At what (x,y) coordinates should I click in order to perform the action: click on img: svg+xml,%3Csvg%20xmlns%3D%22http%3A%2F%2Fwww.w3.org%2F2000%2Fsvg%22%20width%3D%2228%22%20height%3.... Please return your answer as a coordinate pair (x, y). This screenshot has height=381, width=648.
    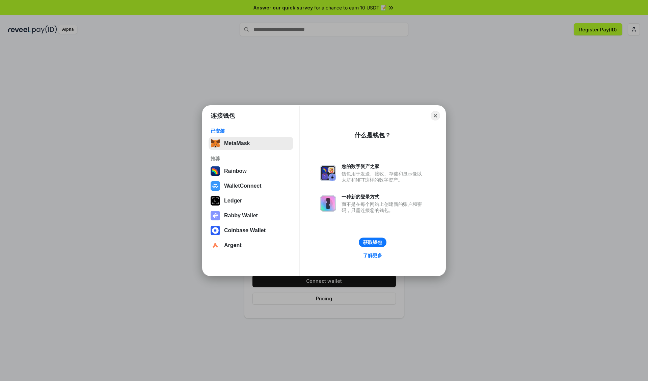
    Looking at the image, I should click on (215, 201).